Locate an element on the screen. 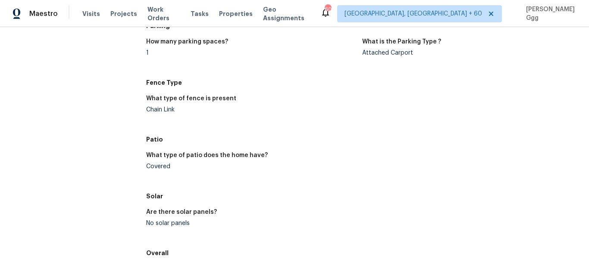  h5: Solar is located at coordinates (362, 196).